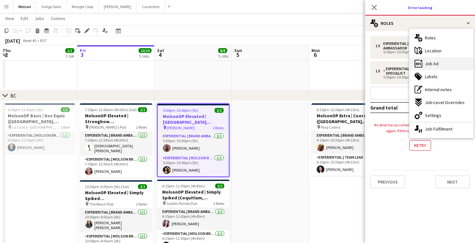 The image size is (475, 243). Describe the element at coordinates (101, 204) in the screenshot. I see `span: The Reach Pub` at that location.